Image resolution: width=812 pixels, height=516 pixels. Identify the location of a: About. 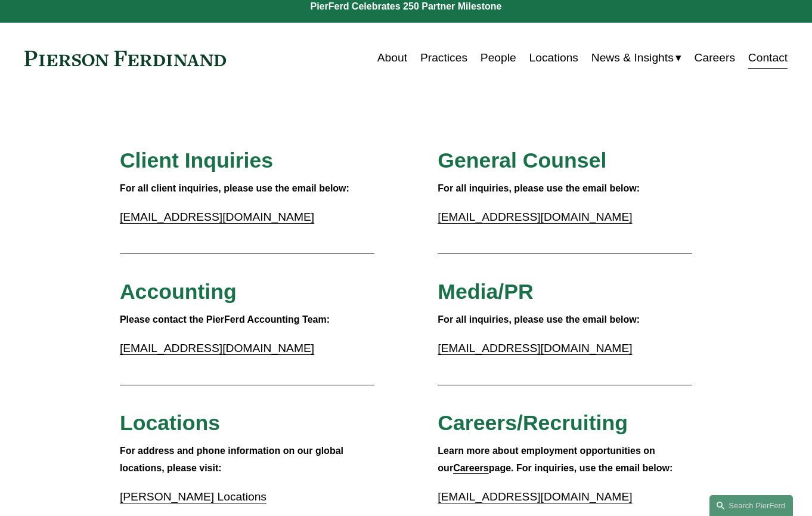
(393, 57).